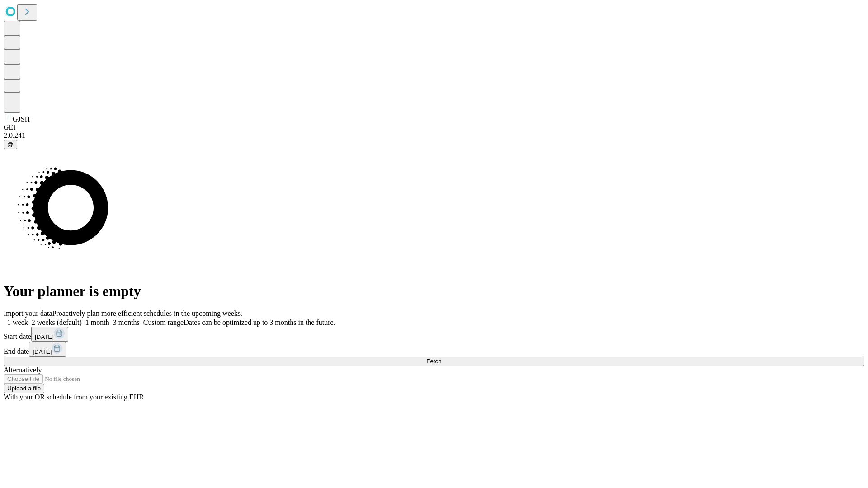 The image size is (868, 488). What do you see at coordinates (434, 135) in the screenshot?
I see `div: 2.0.241` at bounding box center [434, 135].